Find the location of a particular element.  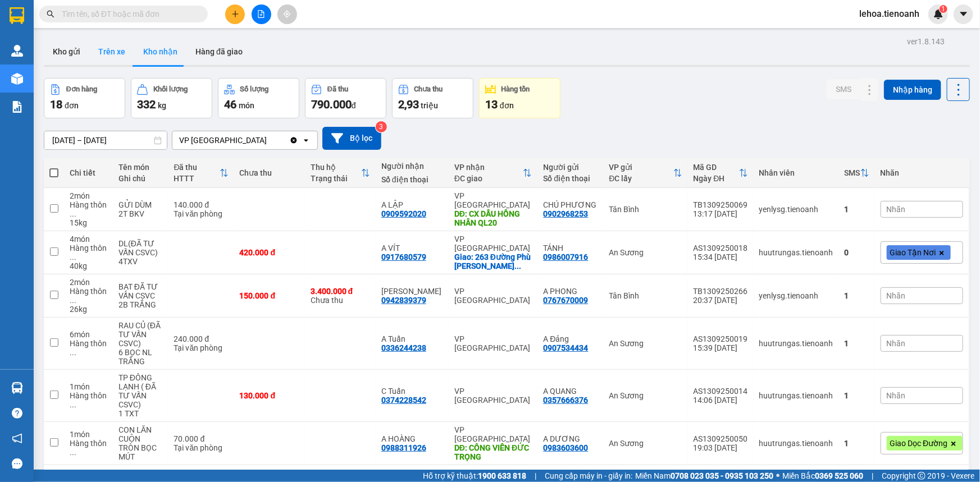

div: 0909592020 is located at coordinates (403, 214).